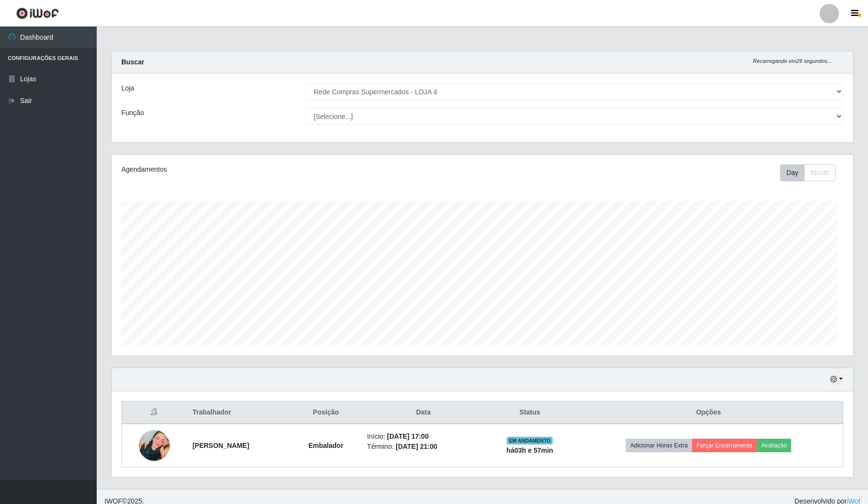 This screenshot has width=868, height=504. What do you see at coordinates (128, 88) in the screenshot?
I see `label: Loja` at bounding box center [128, 88].